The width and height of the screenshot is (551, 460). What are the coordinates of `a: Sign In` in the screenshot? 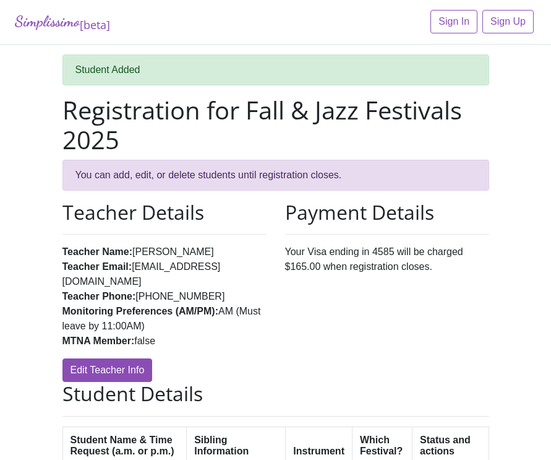 It's located at (454, 22).